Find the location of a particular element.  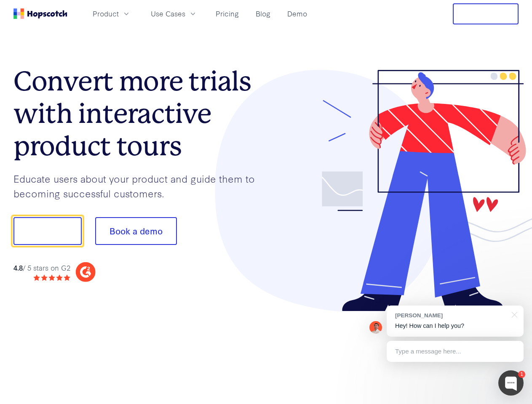

a: Blog is located at coordinates (263, 14).